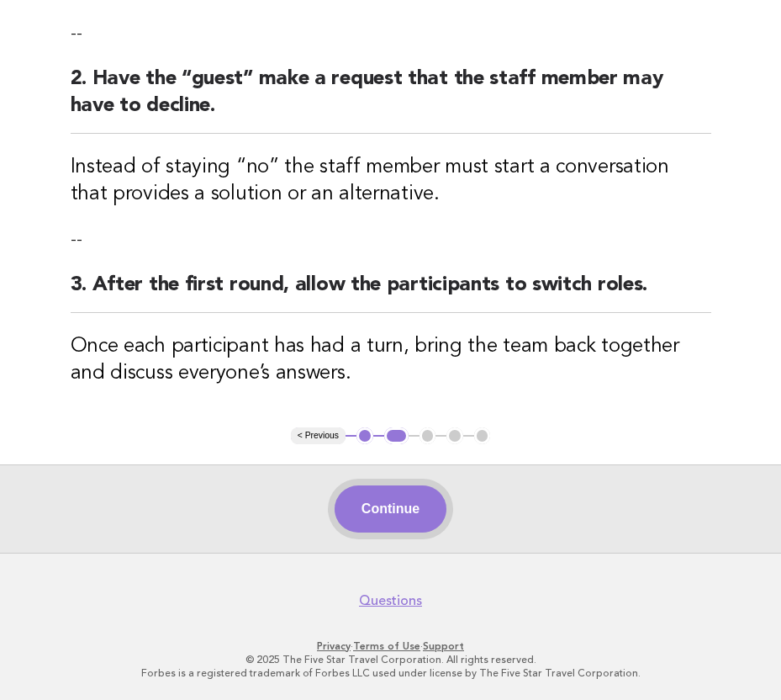  Describe the element at coordinates (334, 646) in the screenshot. I see `a: Privacy` at that location.